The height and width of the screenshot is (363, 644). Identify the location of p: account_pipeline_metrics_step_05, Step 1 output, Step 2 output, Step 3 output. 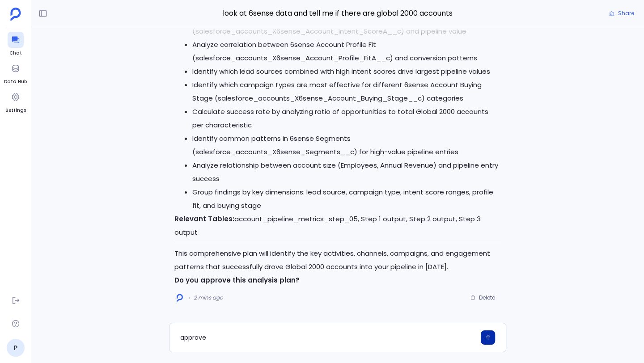
(338, 226).